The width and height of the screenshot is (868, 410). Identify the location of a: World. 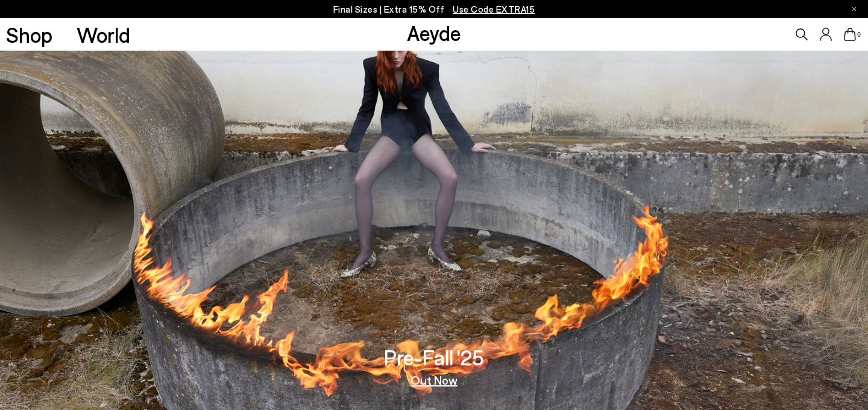
(103, 35).